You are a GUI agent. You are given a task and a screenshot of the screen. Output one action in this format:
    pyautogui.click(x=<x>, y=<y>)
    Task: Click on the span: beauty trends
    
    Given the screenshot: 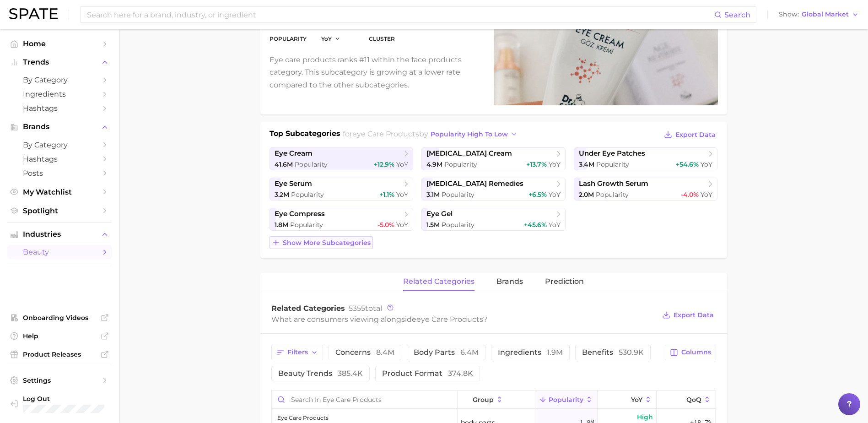 What is the action you would take?
    pyautogui.click(x=321, y=374)
    